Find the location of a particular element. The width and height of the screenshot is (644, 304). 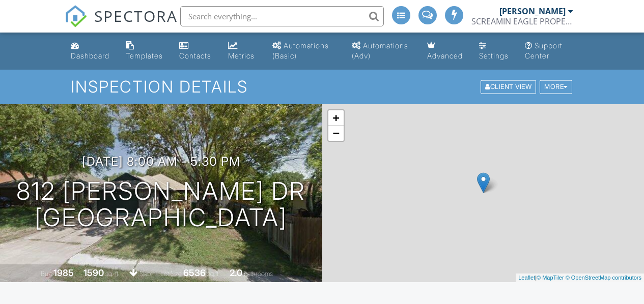

div: Automations (Basic) is located at coordinates (301, 50).